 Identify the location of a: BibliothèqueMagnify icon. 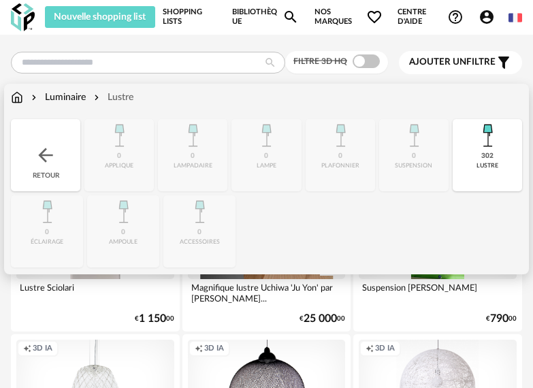
(265, 17).